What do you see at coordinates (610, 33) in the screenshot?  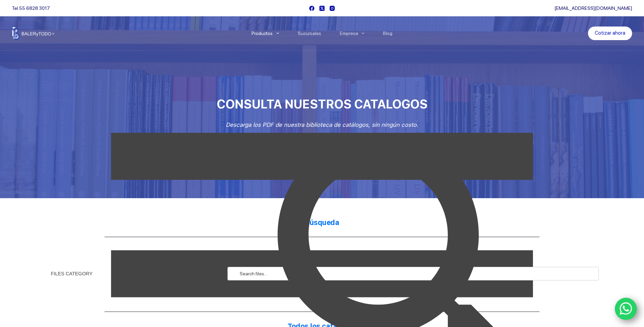 I see `a: Cotizar ahora` at bounding box center [610, 33].